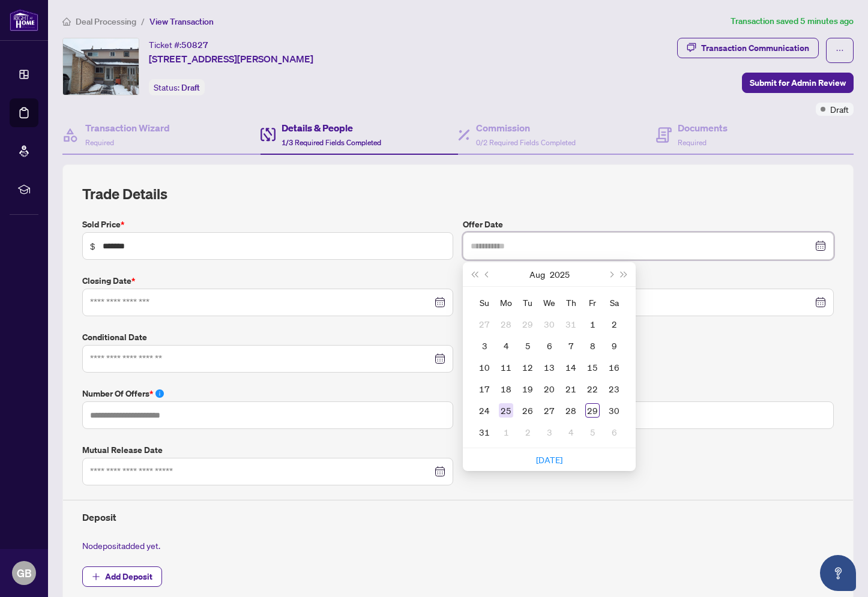 Image resolution: width=868 pixels, height=597 pixels. Describe the element at coordinates (100, 142) in the screenshot. I see `span: Required` at that location.